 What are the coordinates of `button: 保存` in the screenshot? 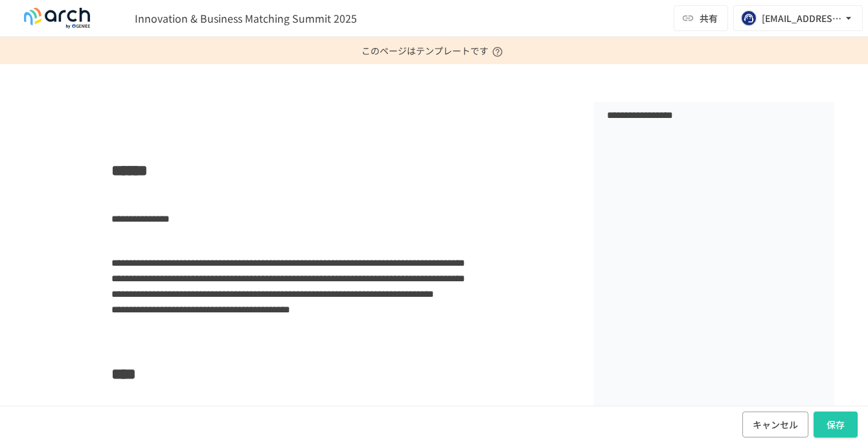 It's located at (836, 424).